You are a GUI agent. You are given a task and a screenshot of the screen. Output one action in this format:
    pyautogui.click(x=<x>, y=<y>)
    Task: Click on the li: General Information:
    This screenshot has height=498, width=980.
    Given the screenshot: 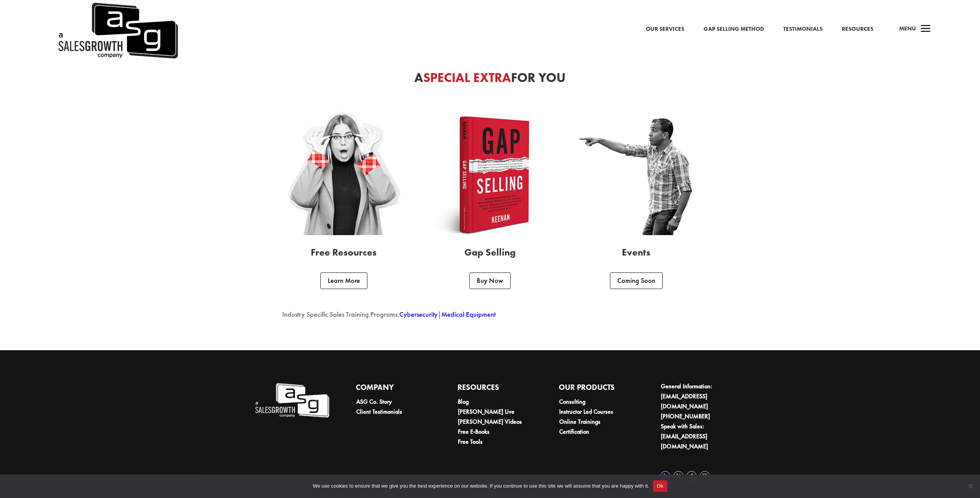 What is the action you would take?
    pyautogui.click(x=698, y=396)
    